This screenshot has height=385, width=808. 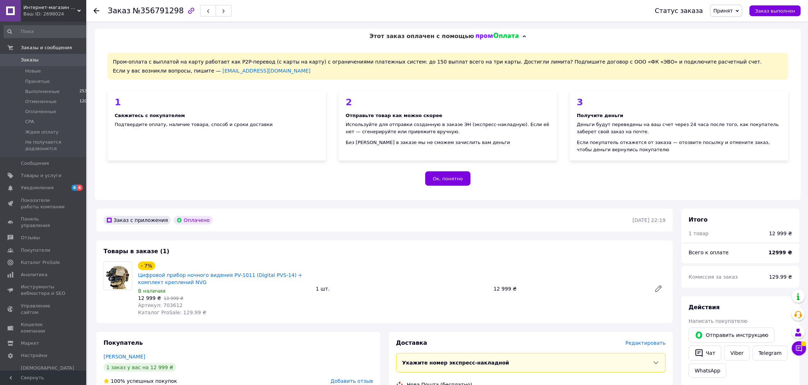 I want to click on div: Ваш ID: 2698024, so click(x=55, y=14).